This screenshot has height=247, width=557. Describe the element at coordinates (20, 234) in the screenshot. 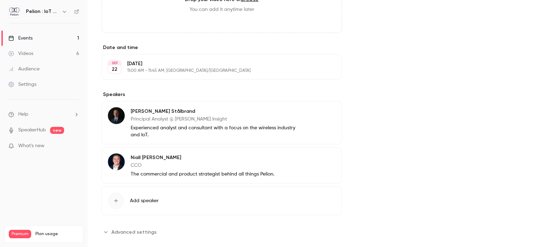

I see `span: Premium` at that location.